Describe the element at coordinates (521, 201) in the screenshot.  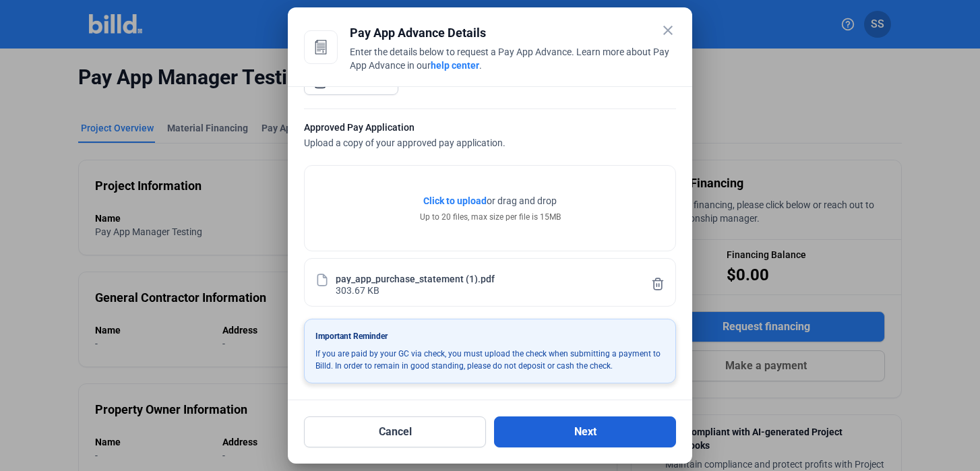
I see `span: or drag and drop` at that location.